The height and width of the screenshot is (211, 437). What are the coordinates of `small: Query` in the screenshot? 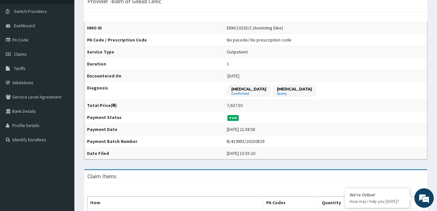 It's located at (294, 93).